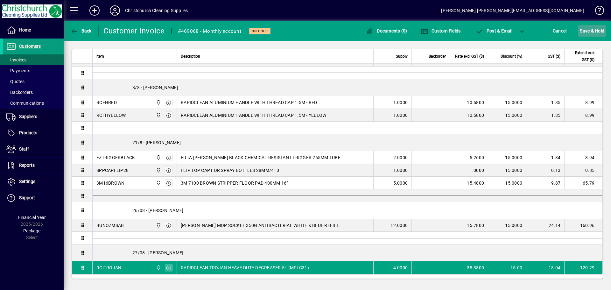 The width and height of the screenshot is (611, 290). What do you see at coordinates (116, 157) in the screenshot?
I see `div: FZTRIGGERBLACK` at bounding box center [116, 157].